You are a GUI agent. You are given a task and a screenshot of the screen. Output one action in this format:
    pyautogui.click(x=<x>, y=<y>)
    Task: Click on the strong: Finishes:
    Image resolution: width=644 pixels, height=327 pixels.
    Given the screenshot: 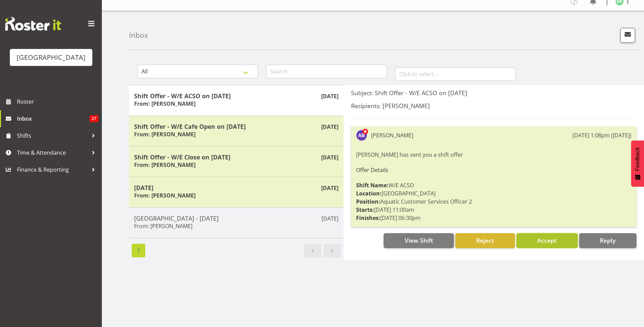 What is the action you would take?
    pyautogui.click(x=368, y=218)
    